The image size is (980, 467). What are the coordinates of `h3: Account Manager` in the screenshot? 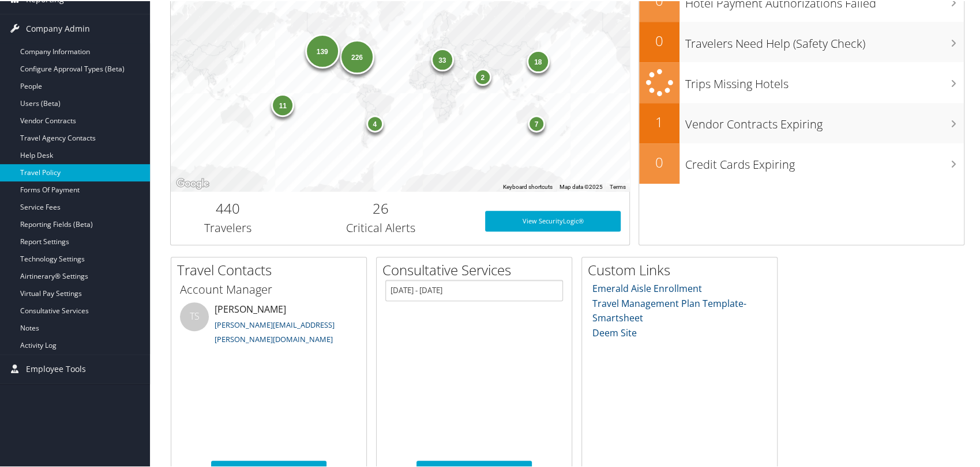 It's located at (269, 289).